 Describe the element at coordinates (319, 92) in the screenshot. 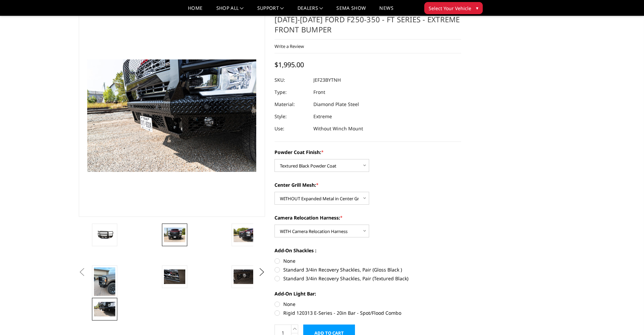

I see `dd: Front` at that location.